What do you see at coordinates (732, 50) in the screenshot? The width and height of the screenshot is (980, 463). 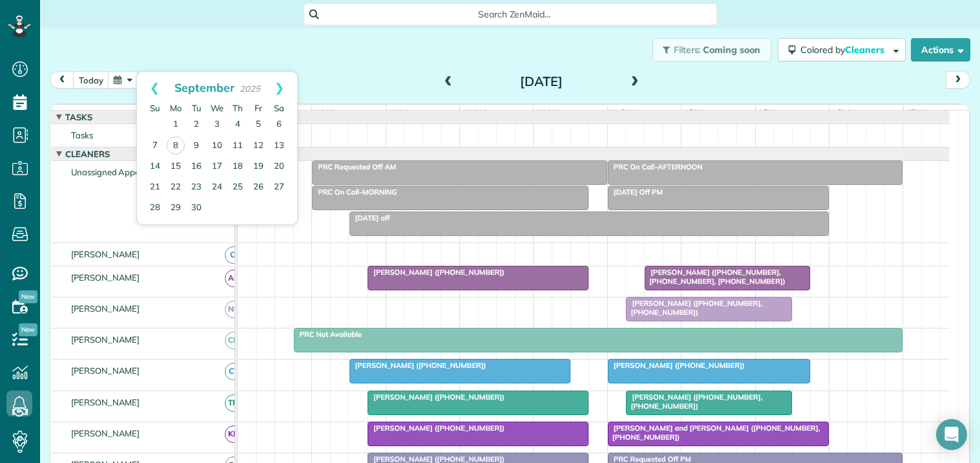 I see `span: Coming soon` at bounding box center [732, 50].